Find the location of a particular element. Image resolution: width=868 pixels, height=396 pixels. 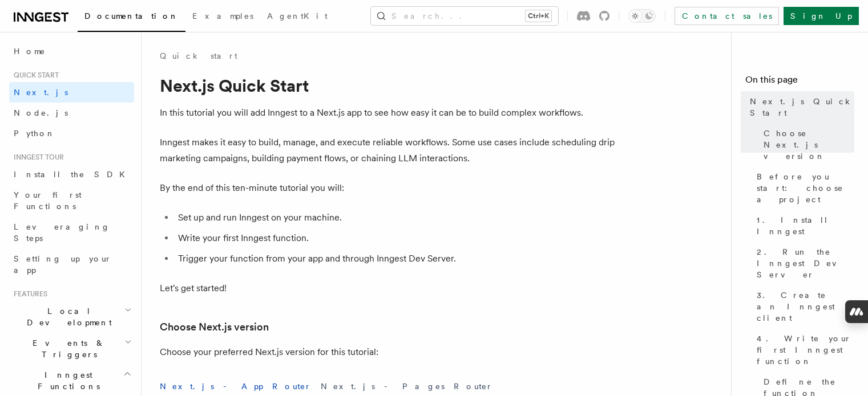

span: 1. Install Inngest is located at coordinates (805, 226).